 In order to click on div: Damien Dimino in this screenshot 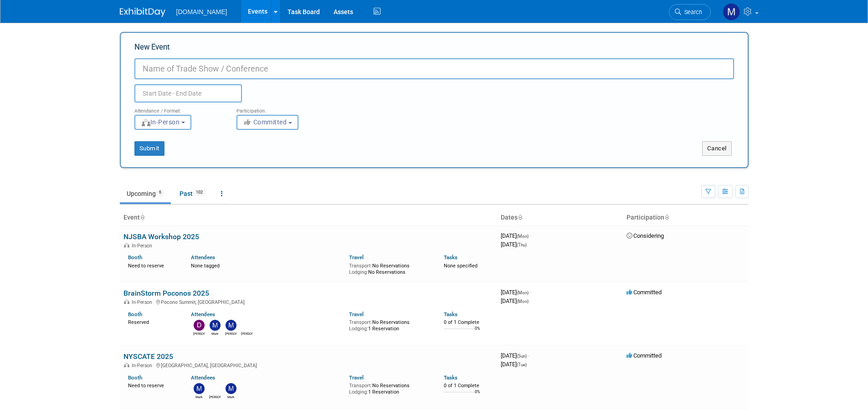, I will do `click(199, 334)`.